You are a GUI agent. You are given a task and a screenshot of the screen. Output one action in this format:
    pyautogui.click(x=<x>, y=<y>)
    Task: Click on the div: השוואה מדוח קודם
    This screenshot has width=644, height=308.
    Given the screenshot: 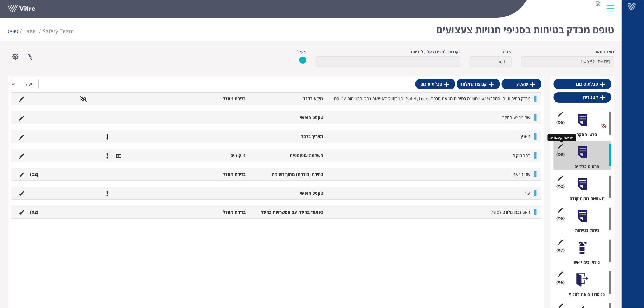 What is the action you would take?
    pyautogui.click(x=585, y=199)
    